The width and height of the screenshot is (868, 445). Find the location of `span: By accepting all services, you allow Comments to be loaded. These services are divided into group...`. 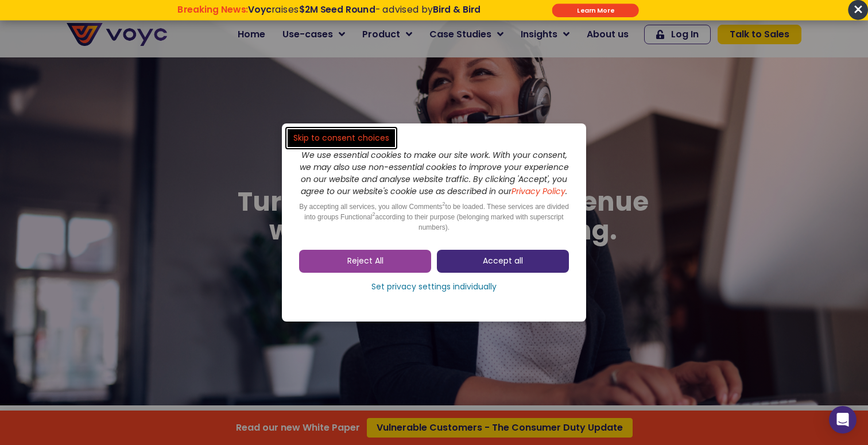

span: By accepting all services, you allow Comments to be loaded. These services are divided into group... is located at coordinates (434, 217).